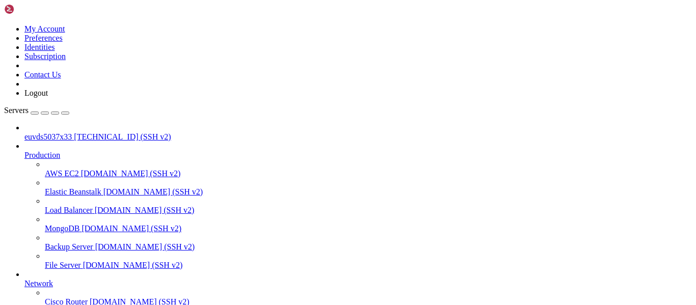 The width and height of the screenshot is (696, 305). What do you see at coordinates (36, 93) in the screenshot?
I see `a: Logout` at bounding box center [36, 93].